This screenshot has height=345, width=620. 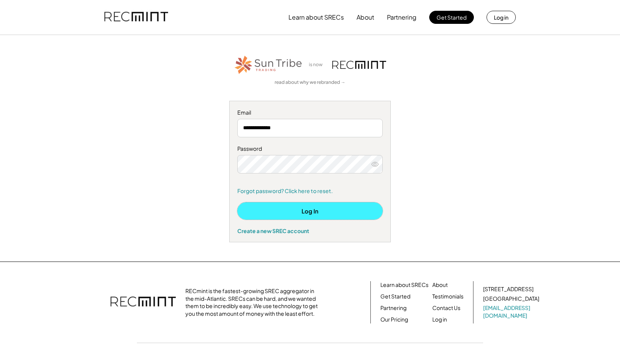 What do you see at coordinates (440, 320) in the screenshot?
I see `a: Log in` at bounding box center [440, 320].